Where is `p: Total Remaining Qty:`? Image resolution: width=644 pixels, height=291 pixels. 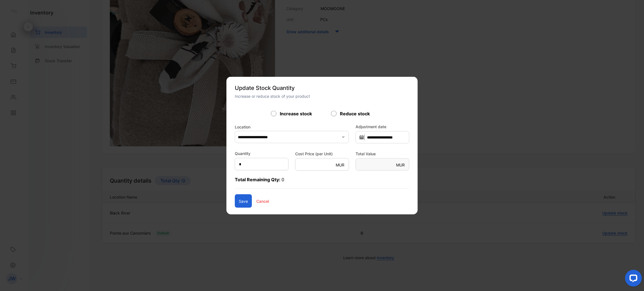
p: Total Remaining Qty: is located at coordinates (322, 182).